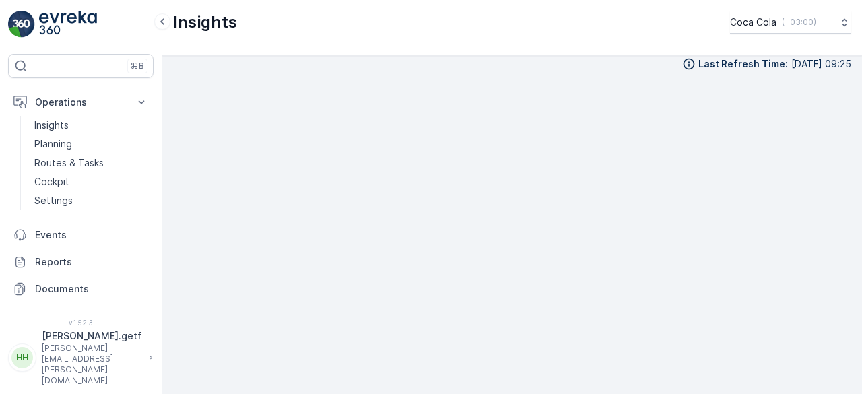 The height and width of the screenshot is (394, 862). What do you see at coordinates (753, 22) in the screenshot?
I see `p: Coca Cola` at bounding box center [753, 22].